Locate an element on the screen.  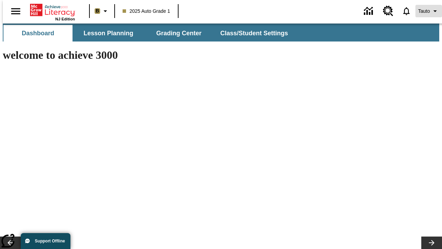
a: Notifications is located at coordinates (407, 11).